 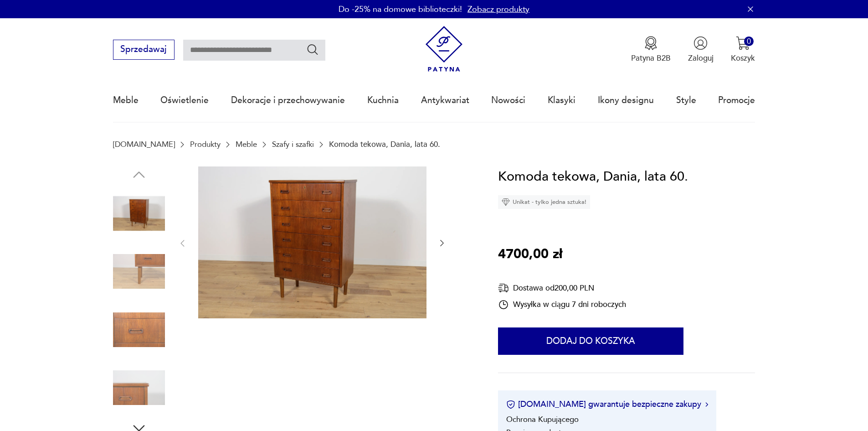 What do you see at coordinates (288, 101) in the screenshot?
I see `a: Dekoracje i przechowywanie` at bounding box center [288, 101].